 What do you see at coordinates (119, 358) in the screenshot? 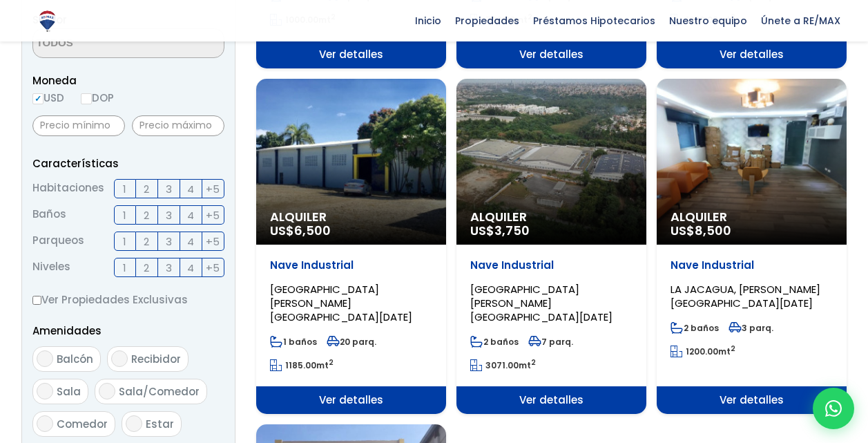
I see `input: Recibidor` at bounding box center [119, 358].